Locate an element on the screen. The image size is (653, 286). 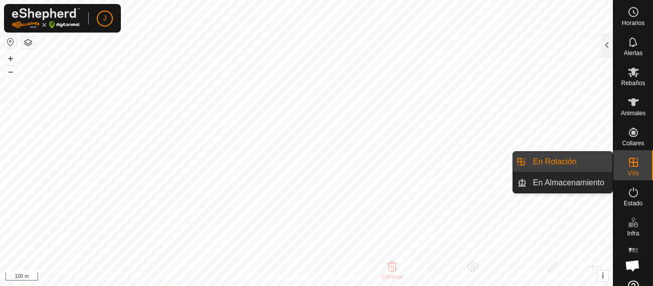
button: i is located at coordinates (603, 276).